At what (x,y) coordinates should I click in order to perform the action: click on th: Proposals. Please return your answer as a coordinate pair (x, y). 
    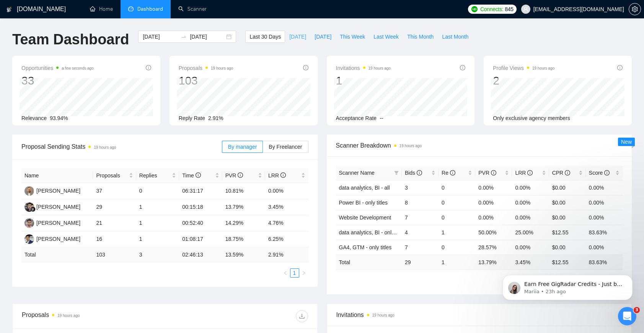
    Looking at the image, I should click on (115, 175).